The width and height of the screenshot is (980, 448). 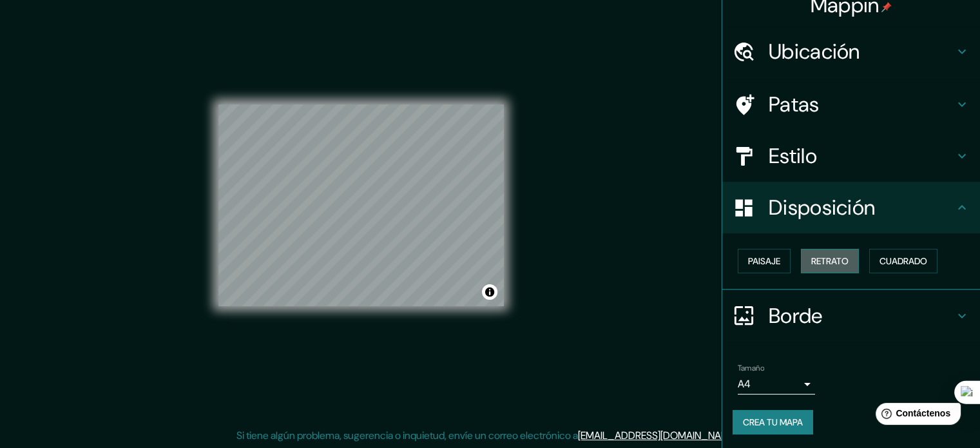 I want to click on font: Patas, so click(x=794, y=104).